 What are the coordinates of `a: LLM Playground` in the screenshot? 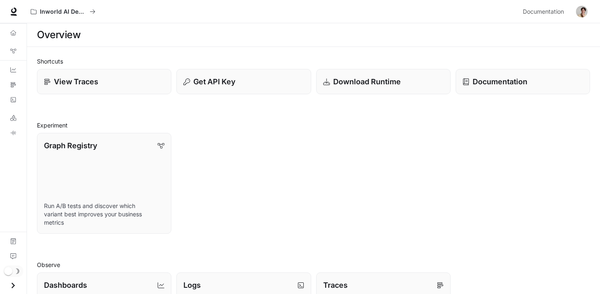 It's located at (13, 118).